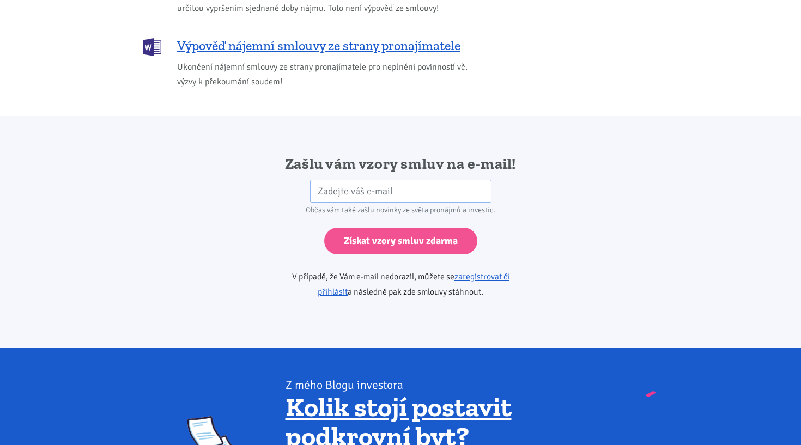 Image resolution: width=801 pixels, height=445 pixels. Describe the element at coordinates (401, 210) in the screenshot. I see `div: Občas vám také zašlu novinky ze světa pronájmů a investic.` at that location.